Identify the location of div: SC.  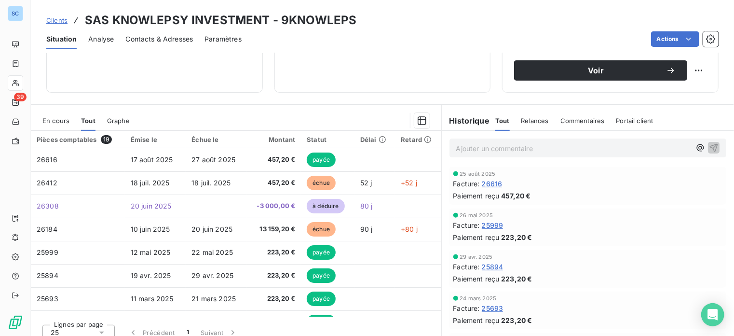
(15, 14).